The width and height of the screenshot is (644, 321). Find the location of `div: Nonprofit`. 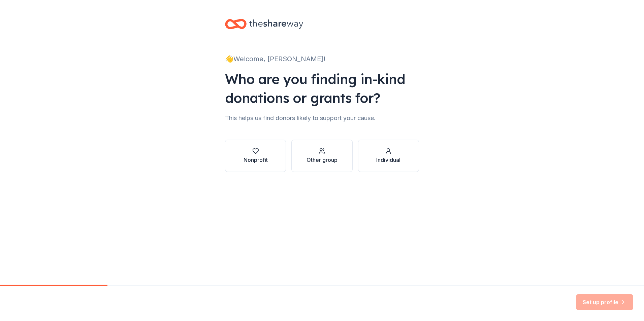

div: Nonprofit is located at coordinates (256, 160).